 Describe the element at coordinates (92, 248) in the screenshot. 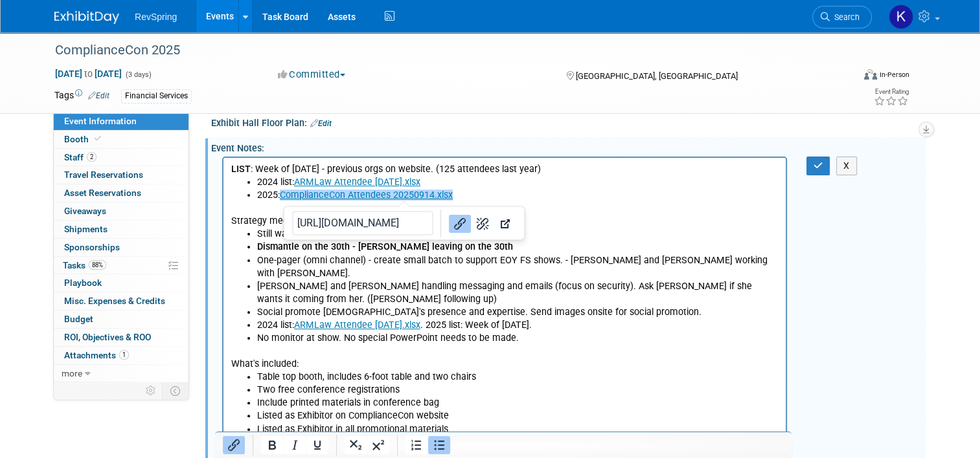

I see `span: Sponsorships` at that location.